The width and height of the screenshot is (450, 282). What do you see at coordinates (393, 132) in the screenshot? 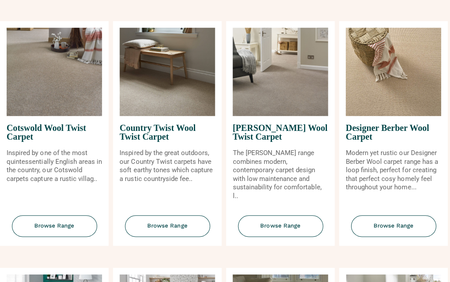
I see `span: Designer Berber Wool Carpet` at bounding box center [393, 132].